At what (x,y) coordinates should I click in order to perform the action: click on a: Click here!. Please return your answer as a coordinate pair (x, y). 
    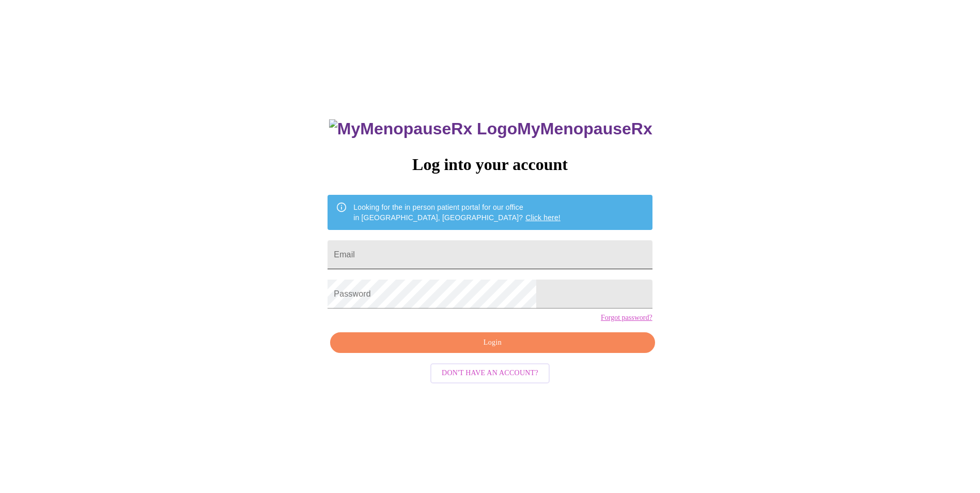
    Looking at the image, I should click on (543, 218).